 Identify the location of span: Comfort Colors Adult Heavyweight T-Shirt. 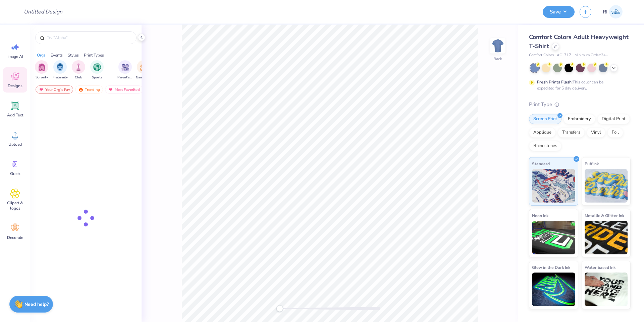
(579, 41).